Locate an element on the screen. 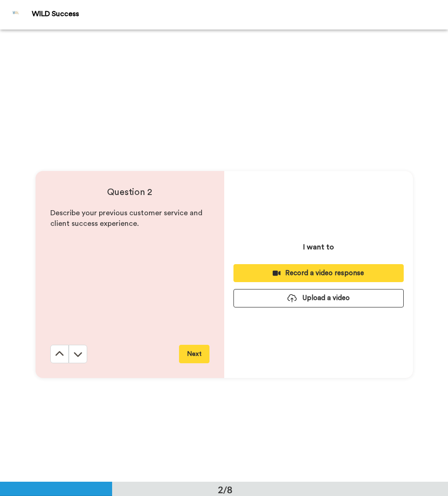 Image resolution: width=448 pixels, height=496 pixels. button: Next is located at coordinates (194, 354).